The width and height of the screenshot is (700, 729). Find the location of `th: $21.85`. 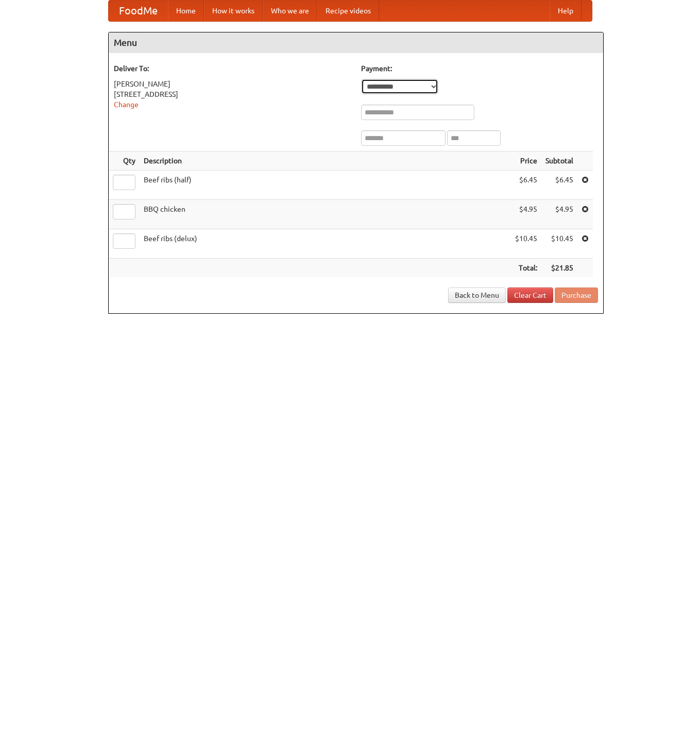

th: $21.85 is located at coordinates (559, 268).